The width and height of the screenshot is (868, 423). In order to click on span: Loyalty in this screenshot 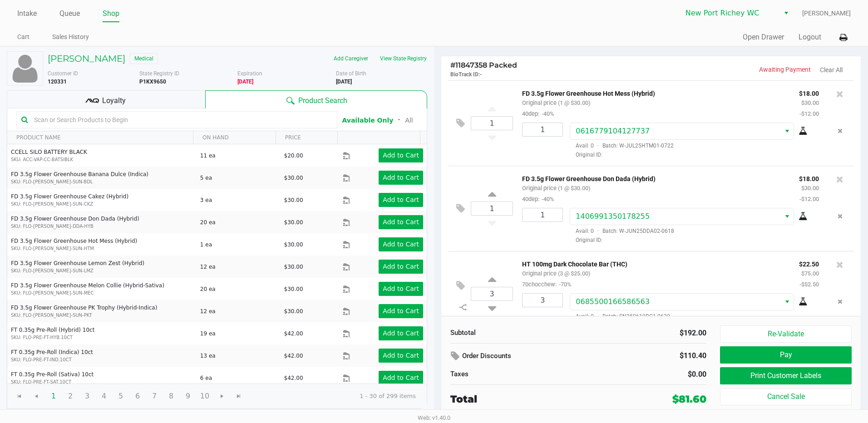, I will do `click(114, 101)`.